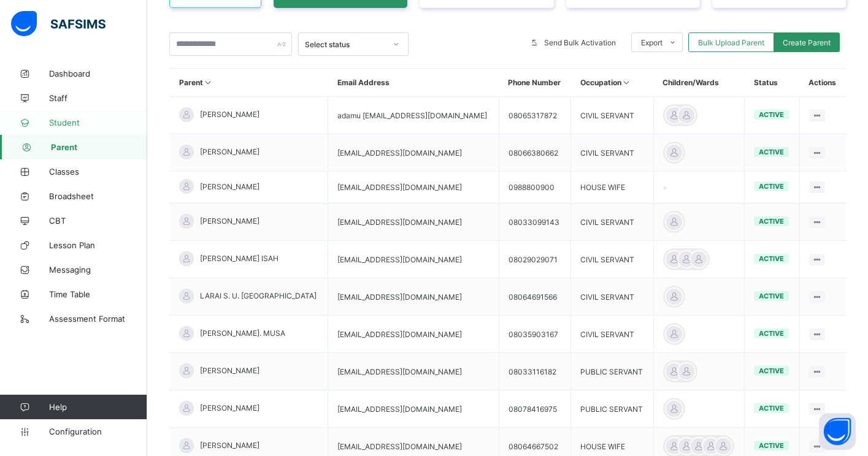 The width and height of the screenshot is (868, 456). Describe the element at coordinates (534, 334) in the screenshot. I see `td: 08035903167` at that location.